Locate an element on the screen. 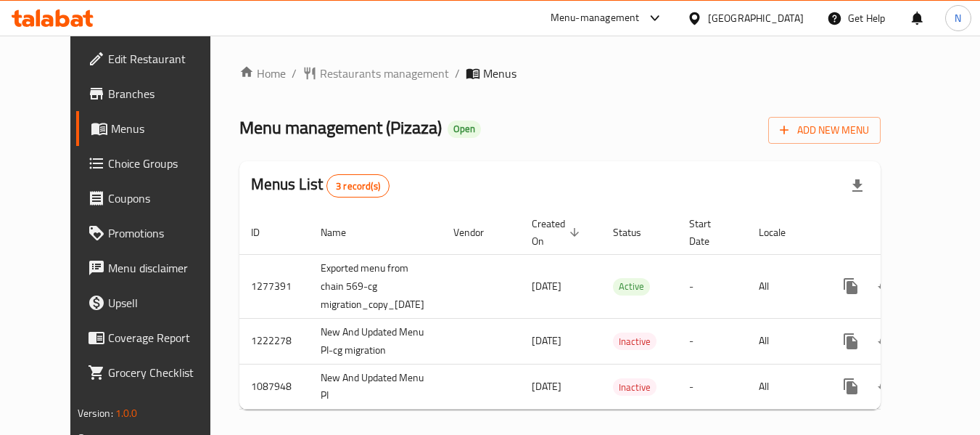 The width and height of the screenshot is (980, 435). span: Vendor is located at coordinates (478, 232).